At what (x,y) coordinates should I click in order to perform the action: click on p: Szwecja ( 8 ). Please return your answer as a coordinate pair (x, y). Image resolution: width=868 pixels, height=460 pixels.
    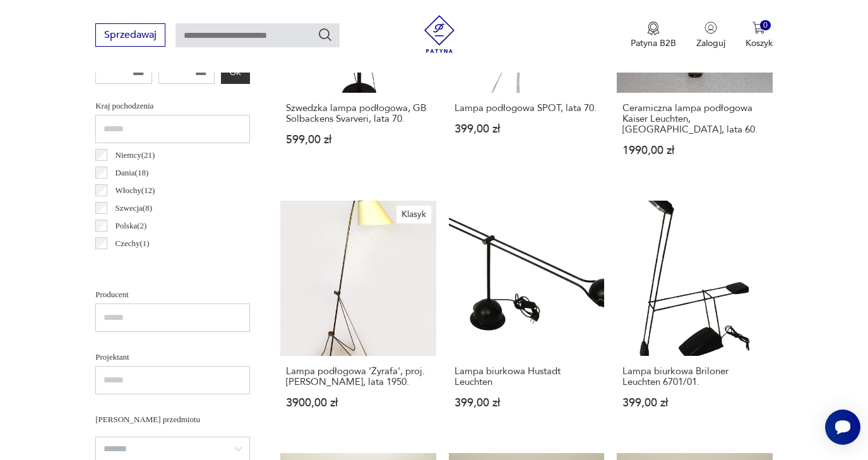
    Looking at the image, I should click on (134, 208).